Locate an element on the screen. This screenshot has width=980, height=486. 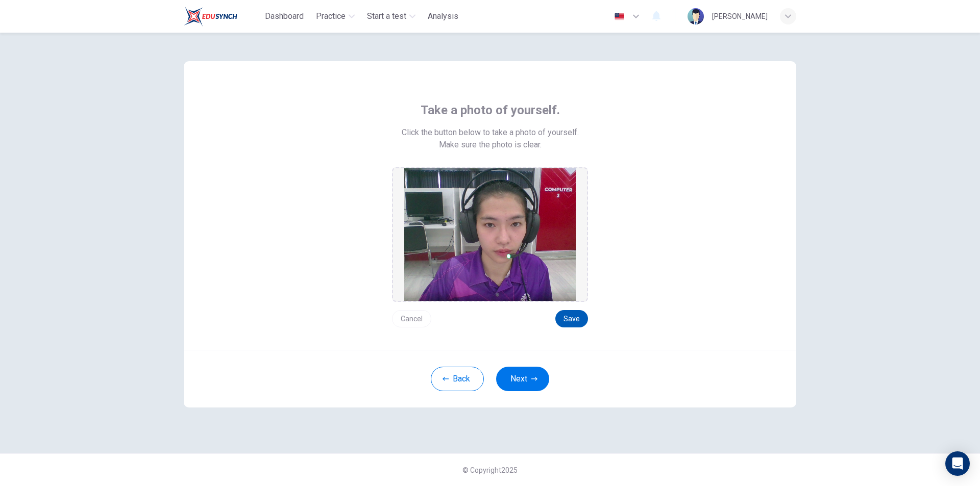
button: Analysis is located at coordinates (443, 16).